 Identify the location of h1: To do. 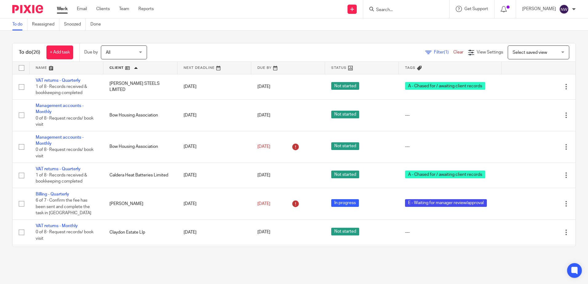
(30, 52).